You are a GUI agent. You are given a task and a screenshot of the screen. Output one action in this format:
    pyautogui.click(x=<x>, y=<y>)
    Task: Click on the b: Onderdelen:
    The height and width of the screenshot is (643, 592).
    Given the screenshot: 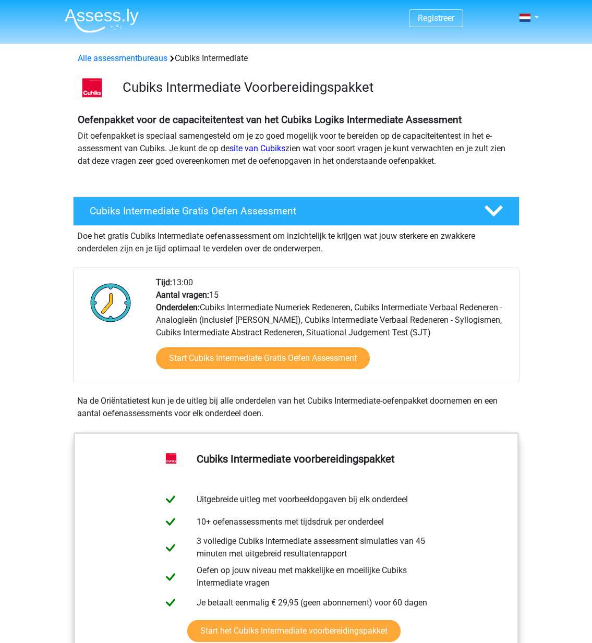 What is the action you would take?
    pyautogui.click(x=178, y=307)
    